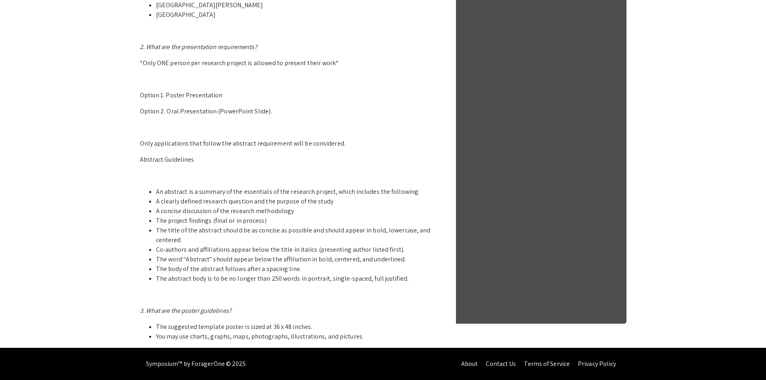 The image size is (766, 380). Describe the element at coordinates (500, 363) in the screenshot. I see `a: Contact Us` at that location.